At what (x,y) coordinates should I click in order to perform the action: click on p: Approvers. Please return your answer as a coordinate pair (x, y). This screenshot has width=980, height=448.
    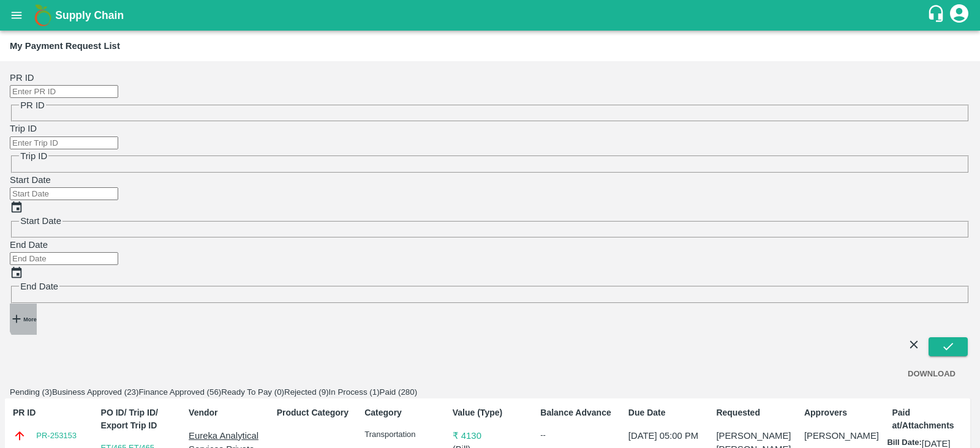
    Looking at the image, I should click on (841, 413).